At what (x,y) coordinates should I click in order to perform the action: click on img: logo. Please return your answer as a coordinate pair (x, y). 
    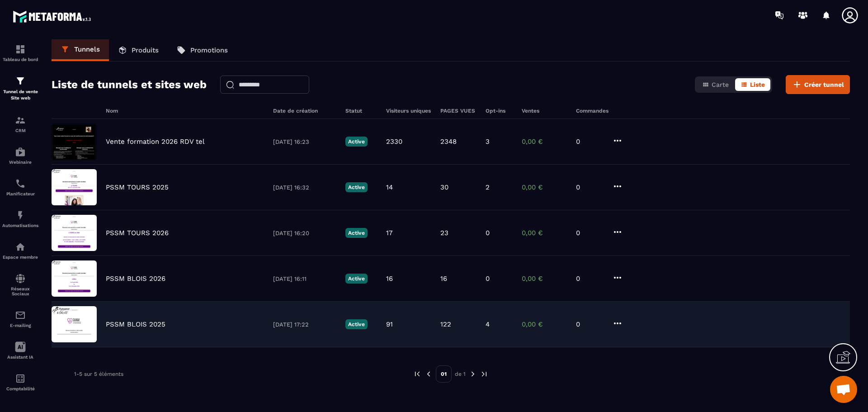
    Looking at the image, I should click on (53, 16).